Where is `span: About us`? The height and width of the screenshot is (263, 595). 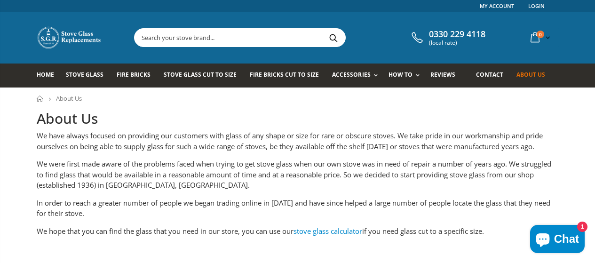
span: About us is located at coordinates (531, 74).